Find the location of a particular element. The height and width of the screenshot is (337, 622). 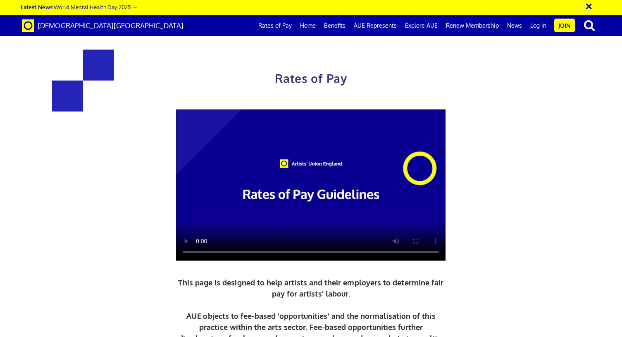

a: Renew Membership is located at coordinates (472, 26).